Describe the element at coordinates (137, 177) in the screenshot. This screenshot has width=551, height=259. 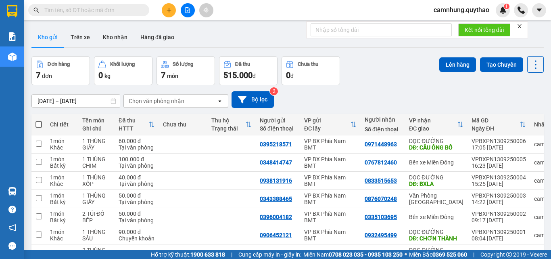
I see `div: 40.000 đ` at that location.